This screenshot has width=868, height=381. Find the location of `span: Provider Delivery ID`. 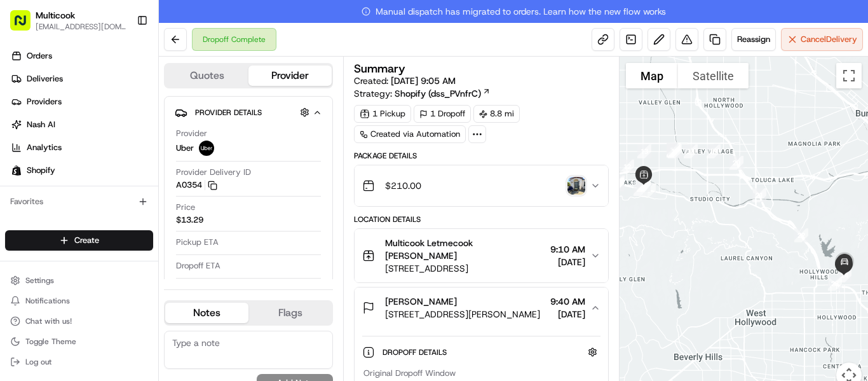

span: Provider Delivery ID is located at coordinates (213, 172).